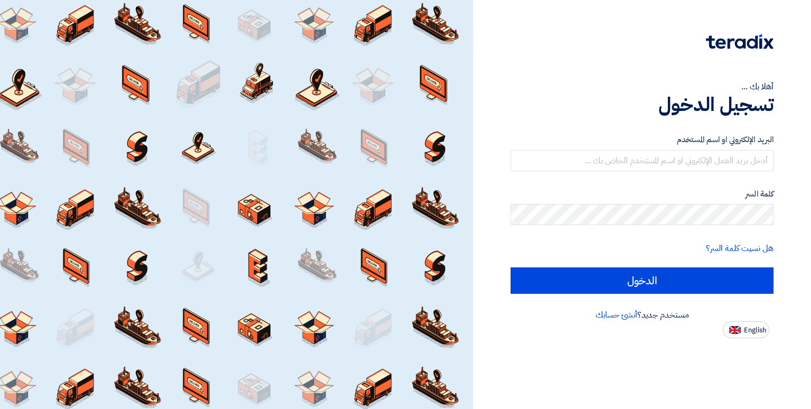 The width and height of the screenshot is (811, 409). I want to click on span: English, so click(755, 330).